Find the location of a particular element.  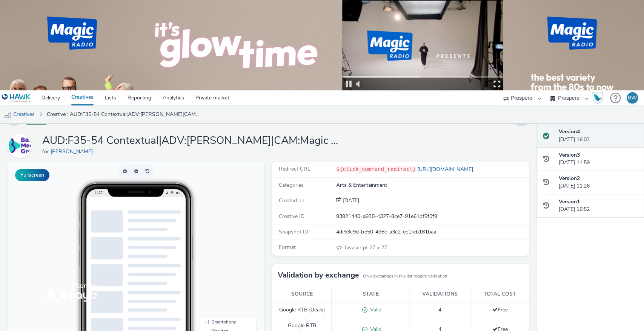

a: Analytics is located at coordinates (173, 98).